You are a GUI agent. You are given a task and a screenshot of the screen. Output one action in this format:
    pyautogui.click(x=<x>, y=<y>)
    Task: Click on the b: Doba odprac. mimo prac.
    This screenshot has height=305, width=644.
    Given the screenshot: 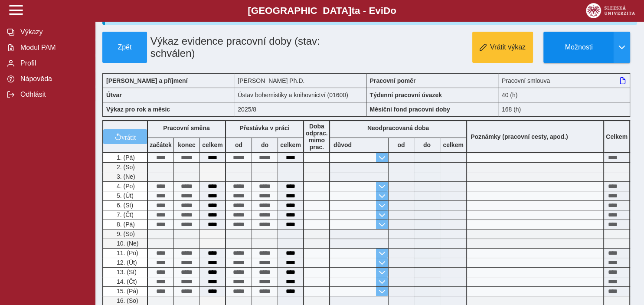 What is the action you would take?
    pyautogui.click(x=317, y=137)
    